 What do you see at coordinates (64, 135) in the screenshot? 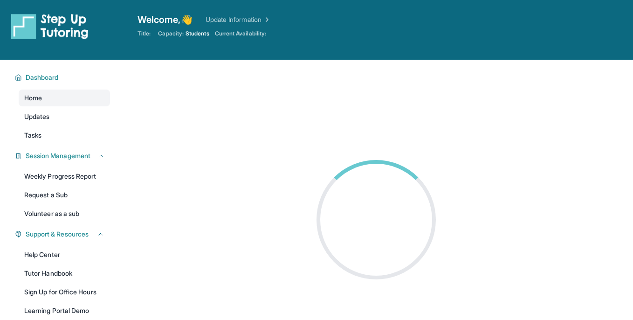
I see `a: Tasks` at bounding box center [64, 135].